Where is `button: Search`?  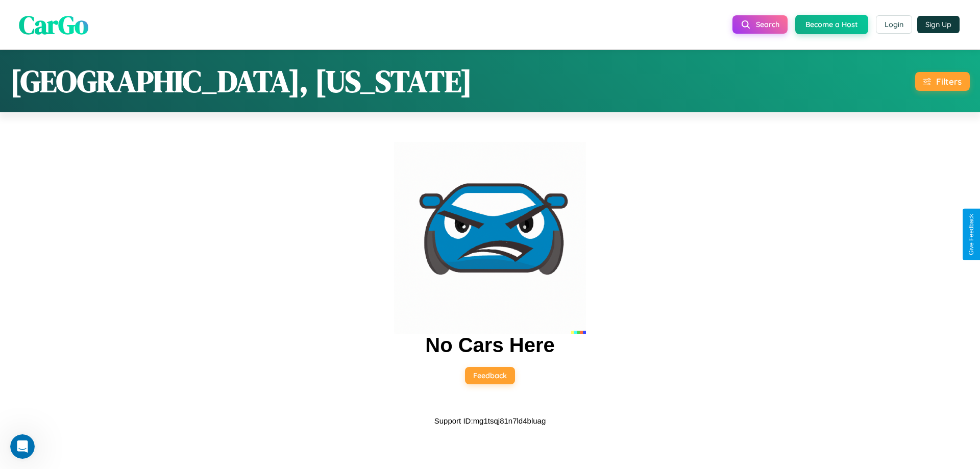
button: Search is located at coordinates (760, 25).